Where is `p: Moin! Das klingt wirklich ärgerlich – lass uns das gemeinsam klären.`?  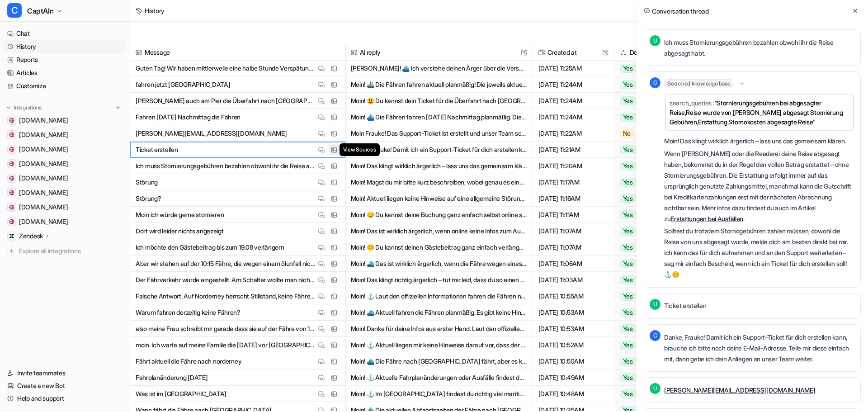
p: Moin! Das klingt wirklich ärgerlich – lass uns das gemeinsam klären. is located at coordinates (760, 141).